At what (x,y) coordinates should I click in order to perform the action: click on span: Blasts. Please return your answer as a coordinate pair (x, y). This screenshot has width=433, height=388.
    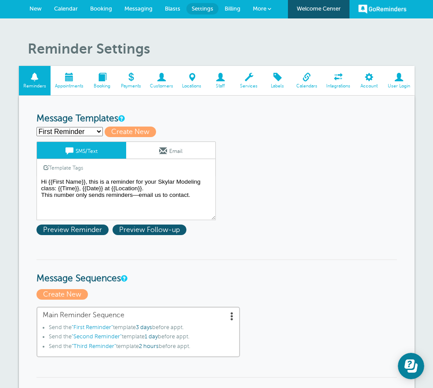
    Looking at the image, I should click on (172, 8).